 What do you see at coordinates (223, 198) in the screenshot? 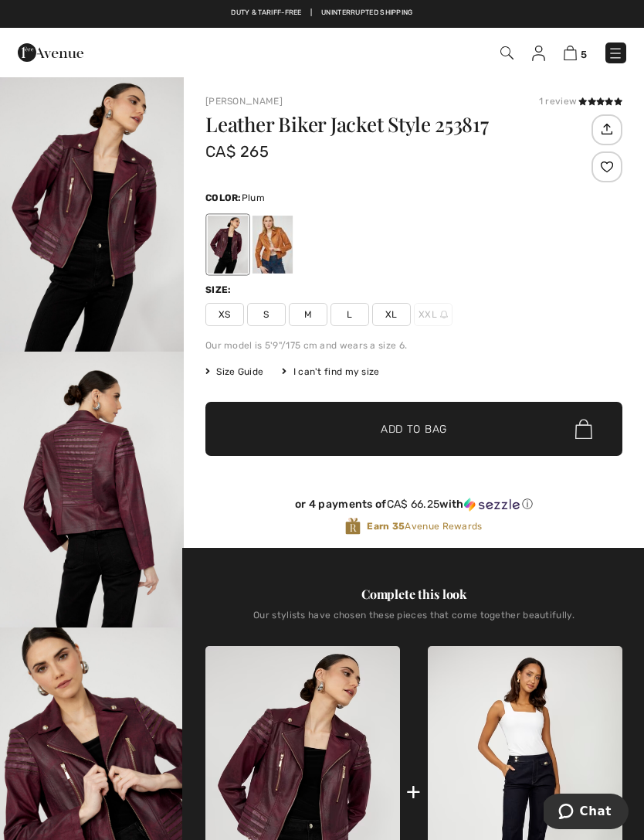
I see `span: Color:` at bounding box center [223, 198].